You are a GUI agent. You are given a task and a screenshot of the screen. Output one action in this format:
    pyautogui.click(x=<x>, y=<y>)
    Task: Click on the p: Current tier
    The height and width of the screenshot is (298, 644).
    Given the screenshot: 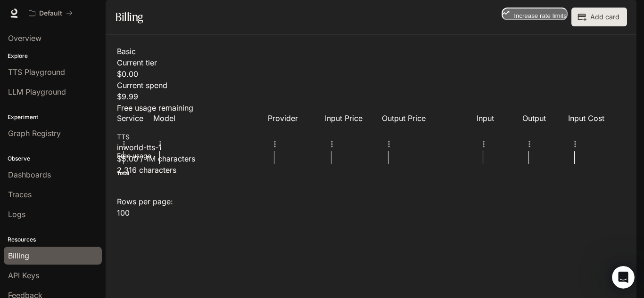 What is the action you would take?
    pyautogui.click(x=137, y=63)
    